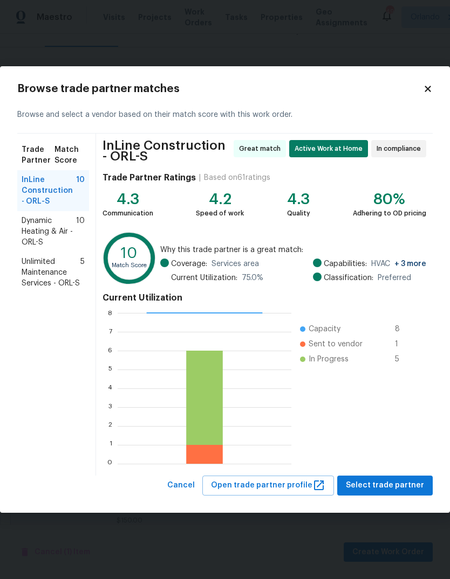 This screenshot has height=579, width=450. Describe the element at coordinates (298, 213) in the screenshot. I see `div: Quality` at that location.